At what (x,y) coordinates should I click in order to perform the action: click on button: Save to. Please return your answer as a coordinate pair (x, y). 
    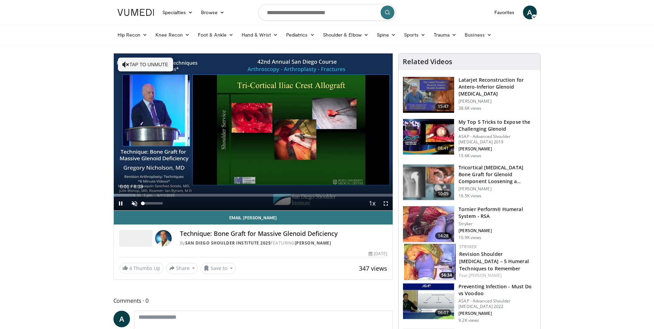
    Looking at the image, I should click on (218, 268).